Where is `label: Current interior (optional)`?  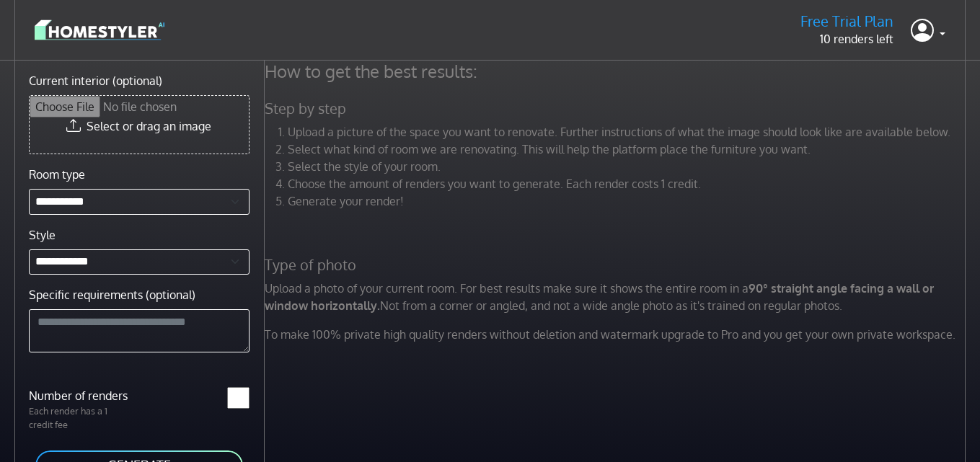
label: Current interior (optional) is located at coordinates (96, 81).